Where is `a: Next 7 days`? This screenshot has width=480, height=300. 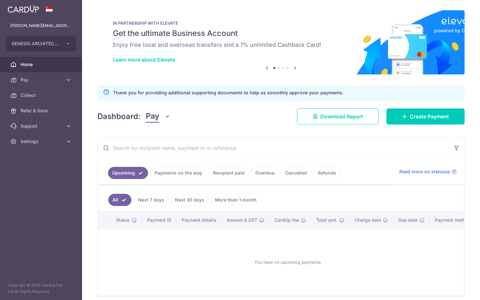 a: Next 7 days is located at coordinates (151, 200).